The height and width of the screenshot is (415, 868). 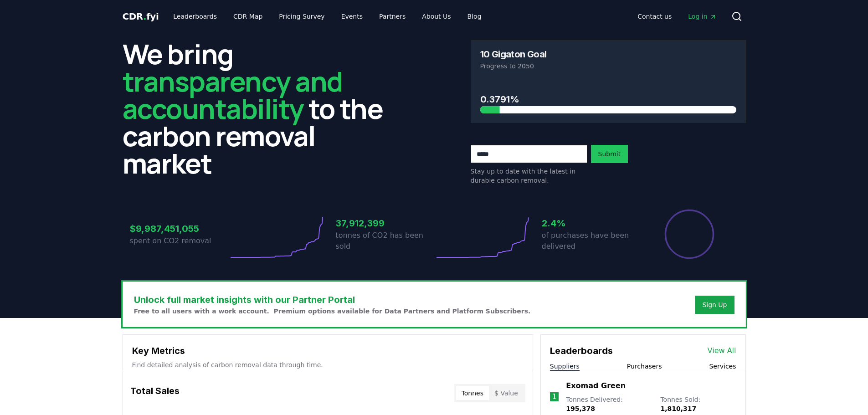 I want to click on button: $ Value, so click(x=506, y=394).